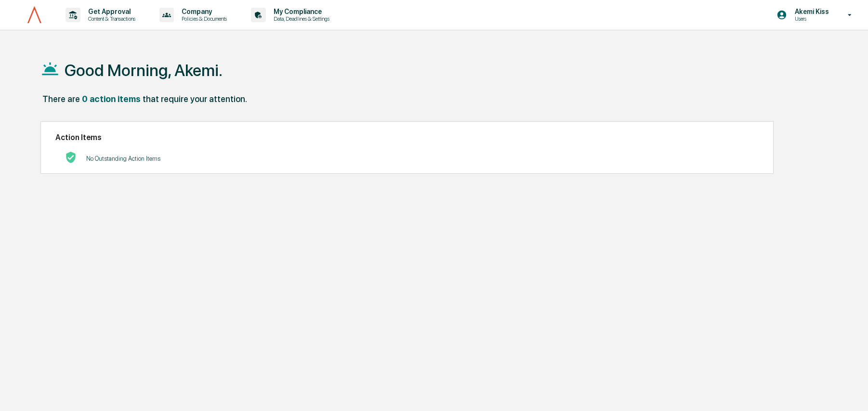 Image resolution: width=868 pixels, height=411 pixels. Describe the element at coordinates (407, 137) in the screenshot. I see `h2: Action Items` at that location.